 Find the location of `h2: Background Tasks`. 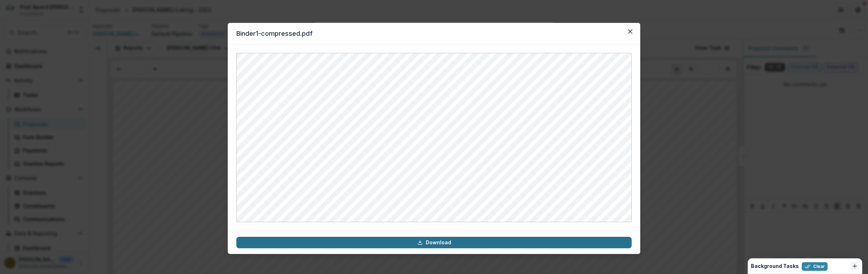

h2: Background Tasks is located at coordinates (775, 266).